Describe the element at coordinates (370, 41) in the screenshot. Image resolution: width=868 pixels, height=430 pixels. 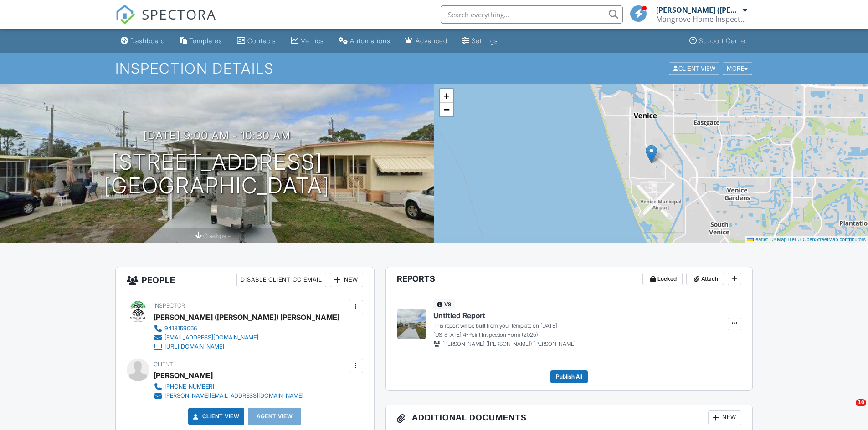
I see `div: Automations` at that location.